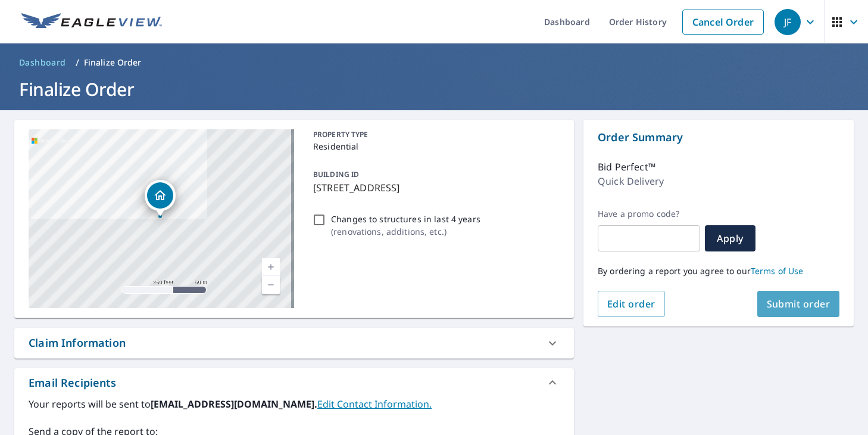  What do you see at coordinates (434, 146) in the screenshot?
I see `p: Residential` at bounding box center [434, 146].